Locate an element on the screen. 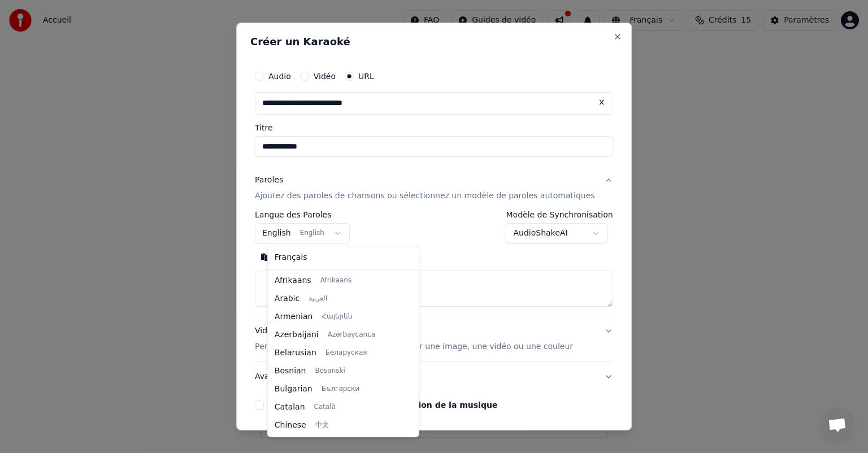  span: Azerbaijani is located at coordinates (296, 335).